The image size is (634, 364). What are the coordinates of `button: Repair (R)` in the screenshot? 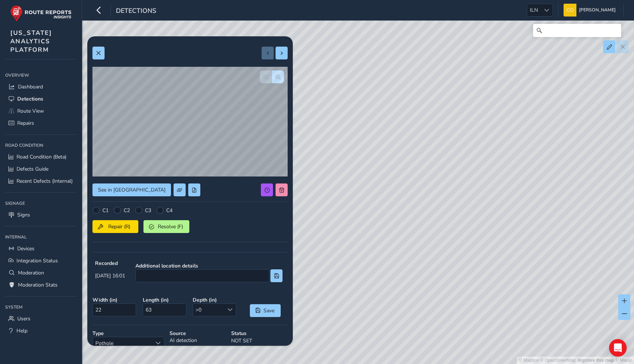 It's located at (115, 227).